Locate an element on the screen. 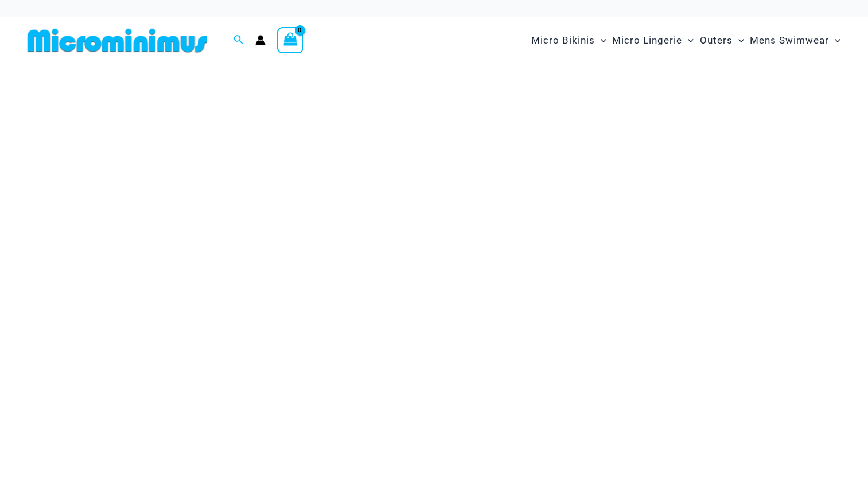  a: Account icon link is located at coordinates (260, 40).